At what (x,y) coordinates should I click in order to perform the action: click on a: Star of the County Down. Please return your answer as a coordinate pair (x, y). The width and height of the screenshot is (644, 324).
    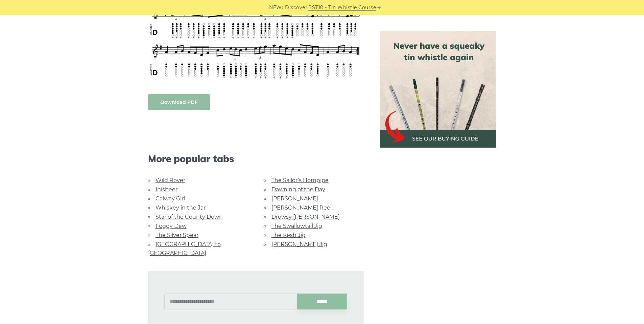
    Looking at the image, I should click on (189, 217).